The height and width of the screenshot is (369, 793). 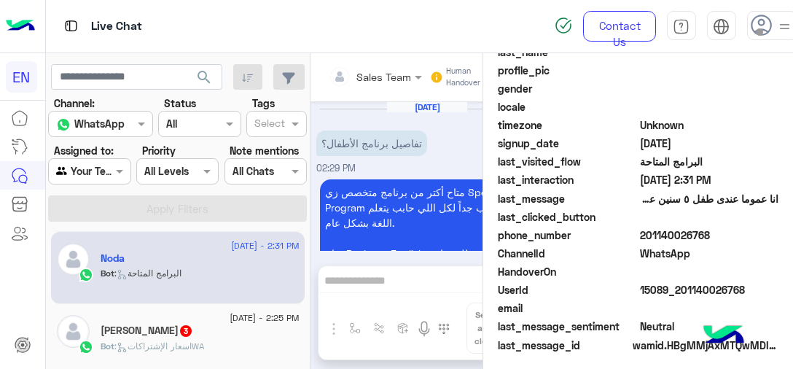 I want to click on a: tab, so click(x=681, y=26).